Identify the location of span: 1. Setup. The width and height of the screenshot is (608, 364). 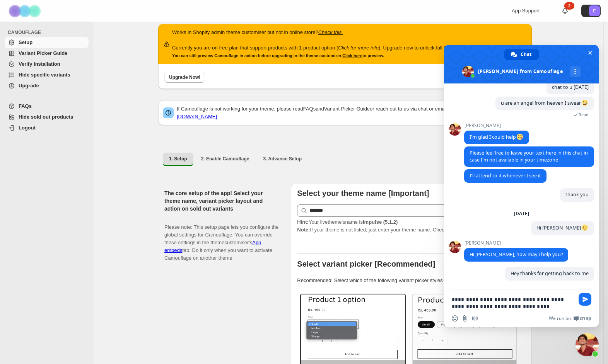
(178, 159).